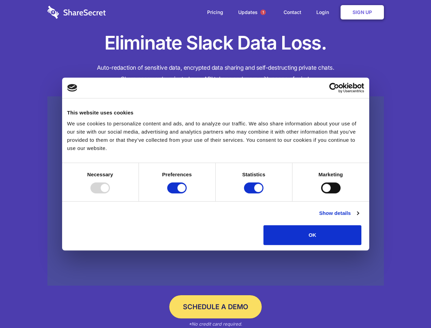  Describe the element at coordinates (216, 73) in the screenshot. I see `h4: Auto-redaction of sensitive data, encrypted data sharing and self-destructing private chats. Shar...` at that location.